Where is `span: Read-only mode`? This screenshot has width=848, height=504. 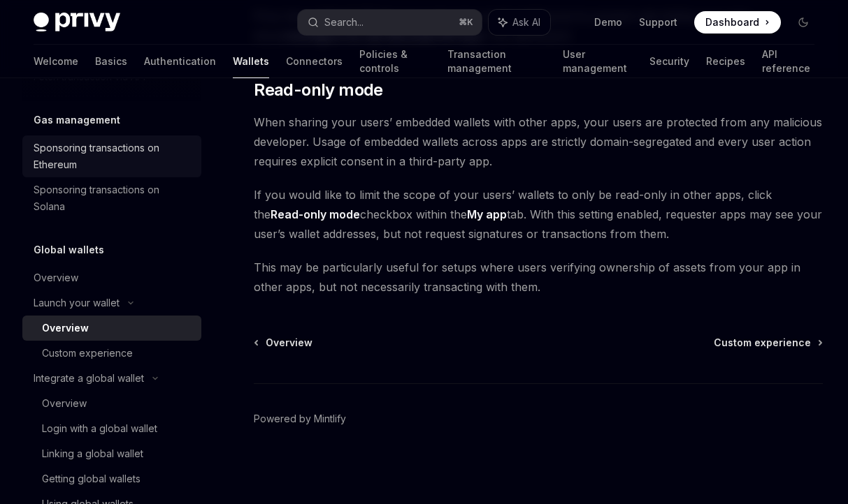 span: Read-only mode is located at coordinates (318, 90).